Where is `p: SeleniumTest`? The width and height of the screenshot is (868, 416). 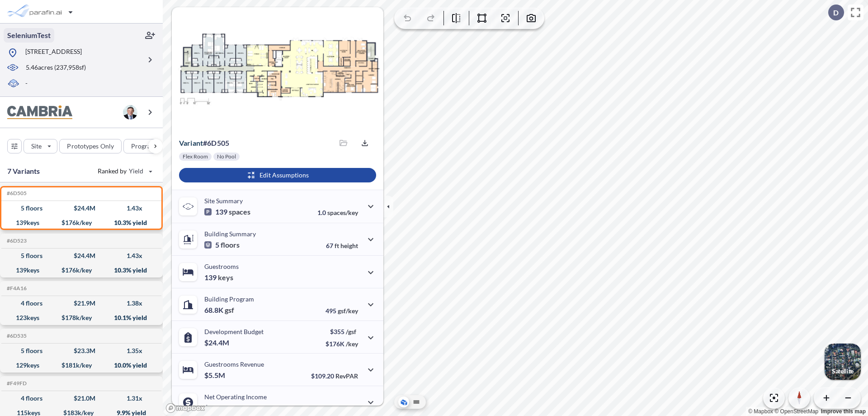
p: SeleniumTest is located at coordinates (29, 36).